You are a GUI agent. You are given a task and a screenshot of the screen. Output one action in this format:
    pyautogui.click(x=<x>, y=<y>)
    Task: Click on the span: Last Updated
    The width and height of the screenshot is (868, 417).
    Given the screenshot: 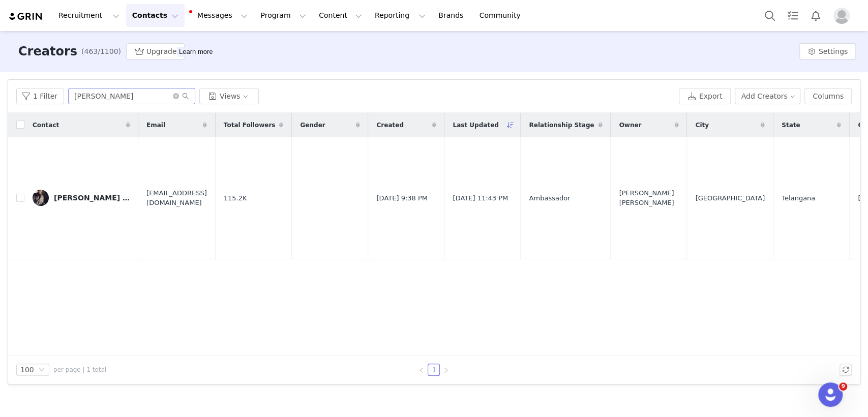 What is the action you would take?
    pyautogui.click(x=475, y=125)
    